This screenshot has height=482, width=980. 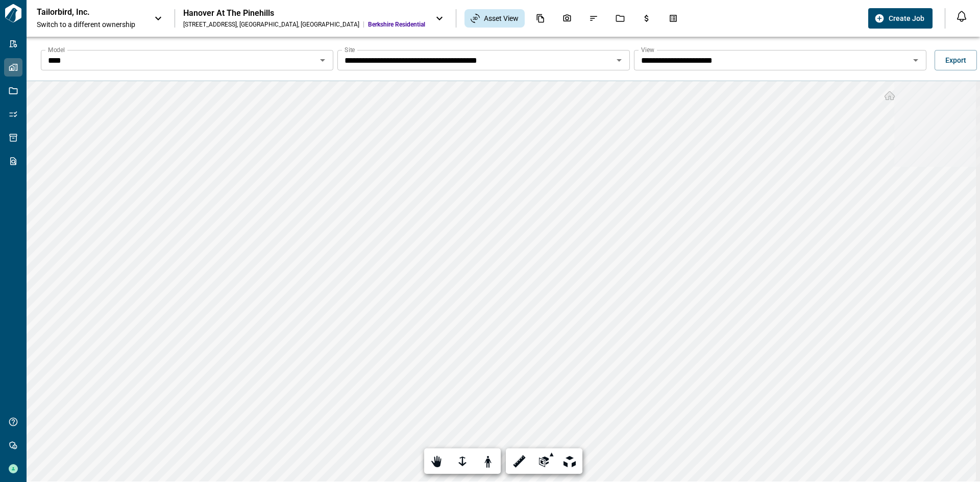 I want to click on span: Create Job, so click(x=906, y=18).